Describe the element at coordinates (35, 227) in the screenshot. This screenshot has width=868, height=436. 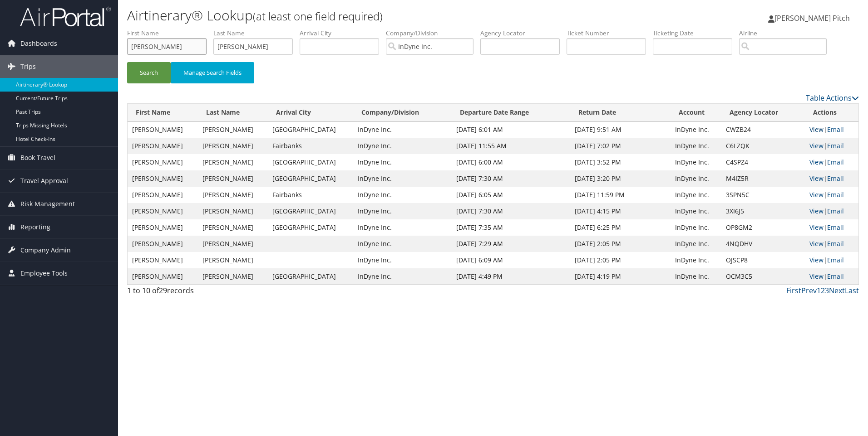
I see `span: Reporting` at that location.